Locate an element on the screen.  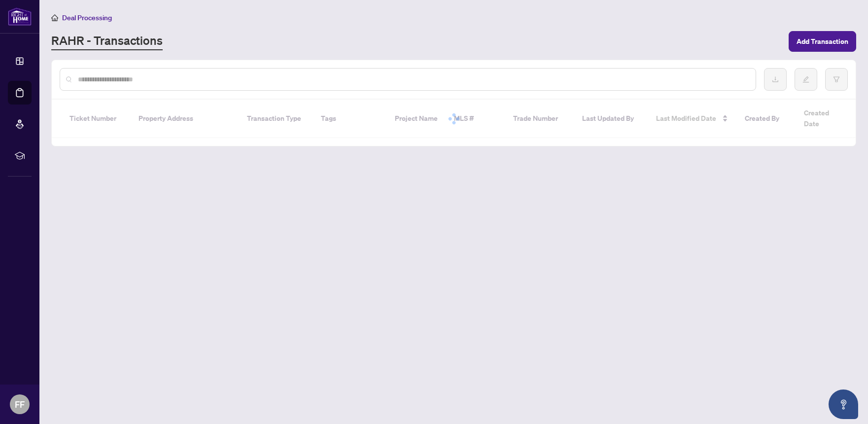
button: download is located at coordinates (775, 80).